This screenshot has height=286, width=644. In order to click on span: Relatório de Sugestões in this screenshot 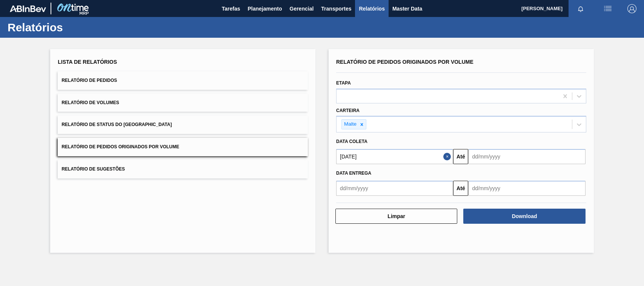, I will do `click(93, 169)`.